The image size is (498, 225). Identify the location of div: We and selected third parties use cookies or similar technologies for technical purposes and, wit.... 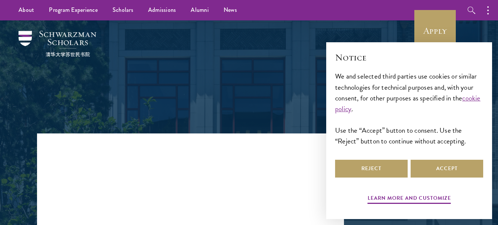
(409, 108).